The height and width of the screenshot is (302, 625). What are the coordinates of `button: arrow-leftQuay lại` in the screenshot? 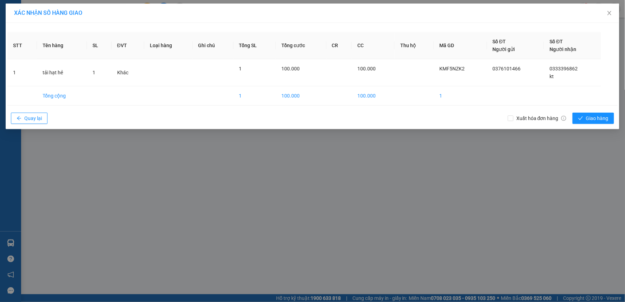 It's located at (29, 118).